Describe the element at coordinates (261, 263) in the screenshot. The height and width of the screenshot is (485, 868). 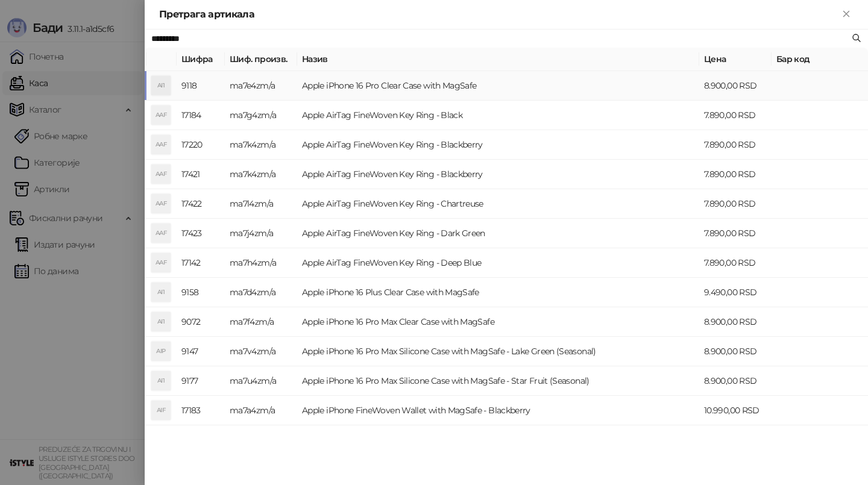
I see `td: ma7h4zm/a` at that location.